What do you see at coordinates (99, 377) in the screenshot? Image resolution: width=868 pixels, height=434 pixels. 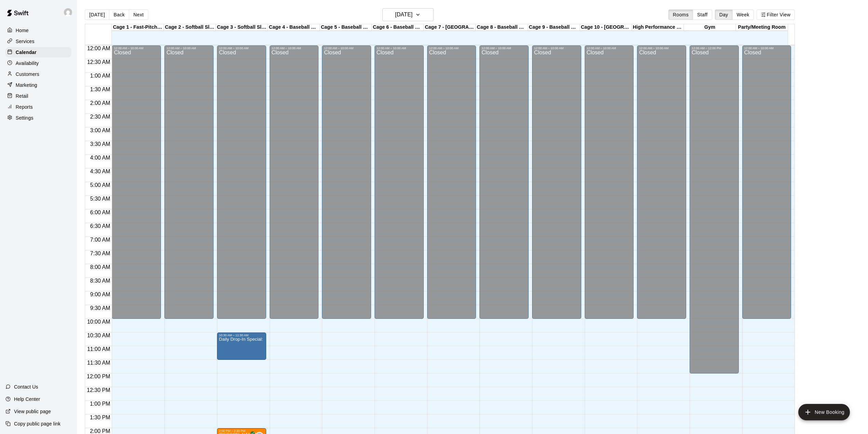 I see `span: 12:00 PM` at bounding box center [99, 377].